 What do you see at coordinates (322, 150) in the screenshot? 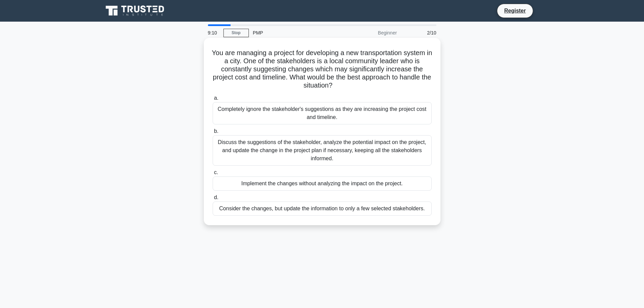
I see `div: Discuss the suggestions of the stakeholder, analyze the potential impact on the project, and upda...` at bounding box center [322, 150].